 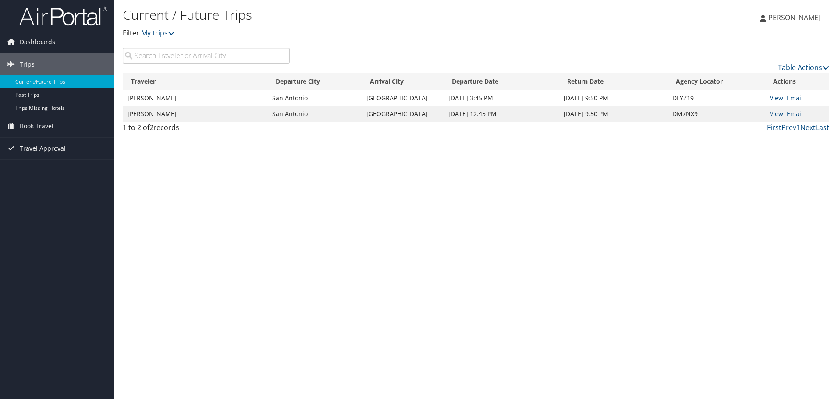 I want to click on h1: Current / Future Trips, so click(x=358, y=15).